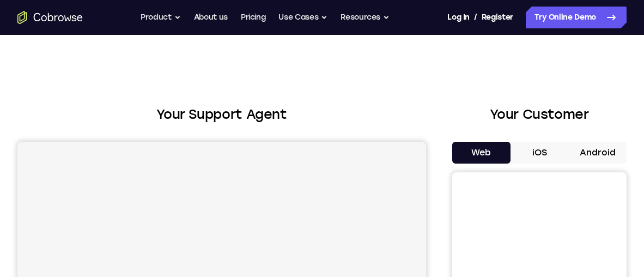 The height and width of the screenshot is (277, 644). Describe the element at coordinates (303, 17) in the screenshot. I see `button: Use Cases` at that location.